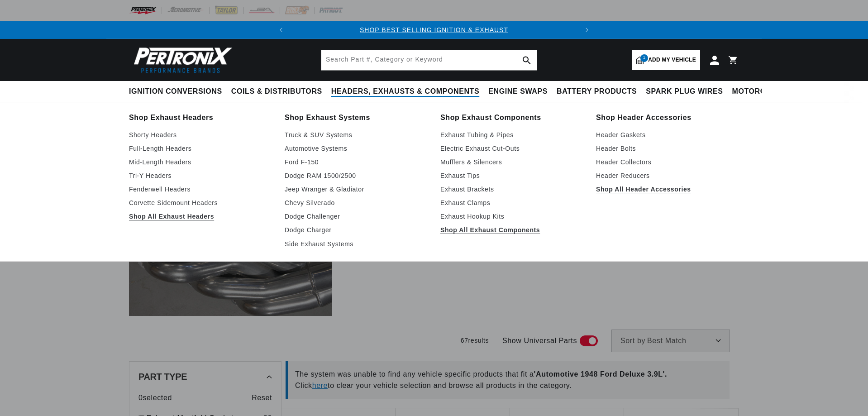  I want to click on a: Side Exhaust Systems, so click(356, 244).